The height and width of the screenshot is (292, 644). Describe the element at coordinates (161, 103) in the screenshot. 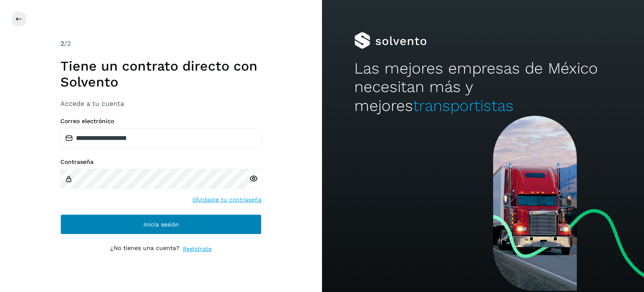

I see `h3: Accede a tu cuenta` at that location.